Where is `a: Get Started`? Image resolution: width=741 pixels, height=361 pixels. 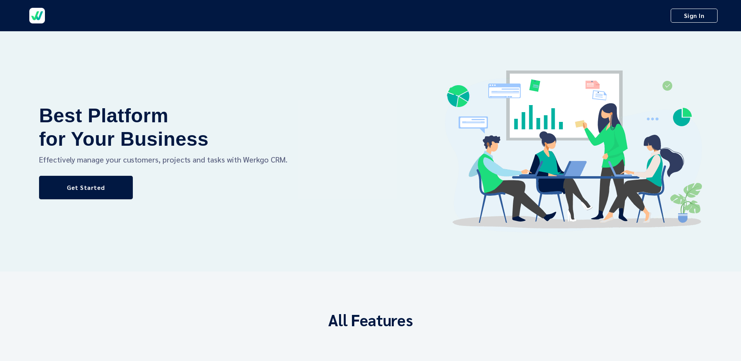 a: Get Started is located at coordinates (86, 188).